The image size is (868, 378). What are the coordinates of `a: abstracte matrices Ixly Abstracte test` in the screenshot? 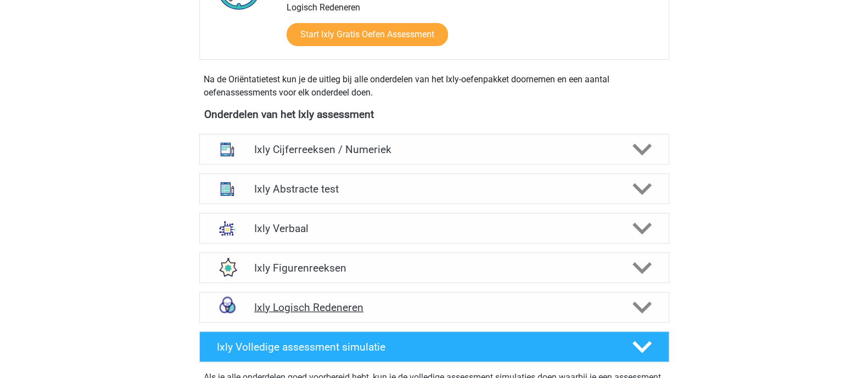 It's located at (434, 189).